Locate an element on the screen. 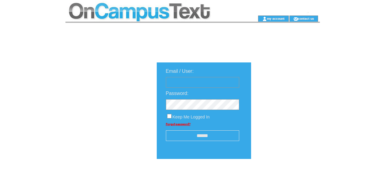  img: account_icon.gif is located at coordinates (264, 19).